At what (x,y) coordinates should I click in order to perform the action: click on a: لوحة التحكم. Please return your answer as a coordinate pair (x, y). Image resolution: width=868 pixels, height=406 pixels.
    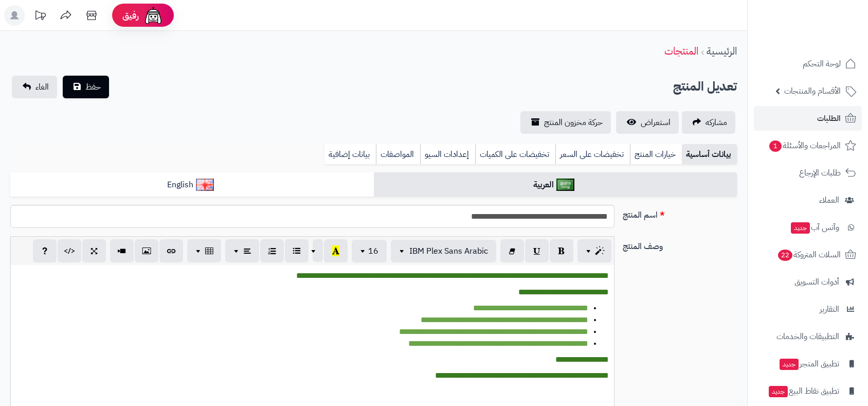
    Looking at the image, I should click on (808, 64).